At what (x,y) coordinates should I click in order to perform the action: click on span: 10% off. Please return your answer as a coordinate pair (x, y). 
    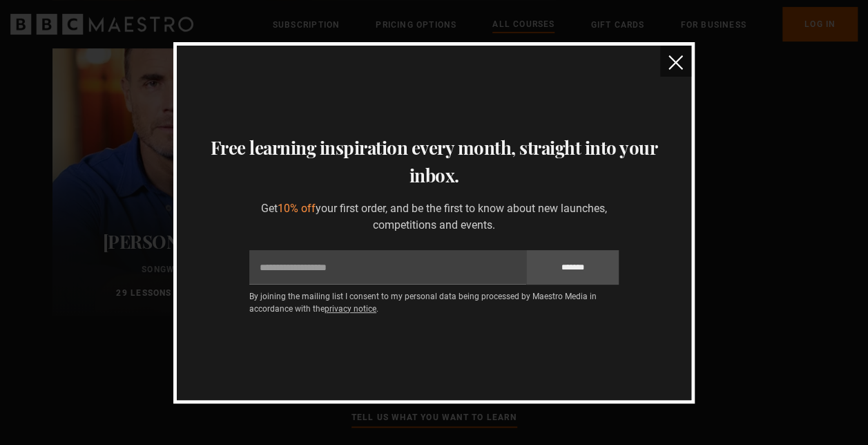
    Looking at the image, I should click on (296, 208).